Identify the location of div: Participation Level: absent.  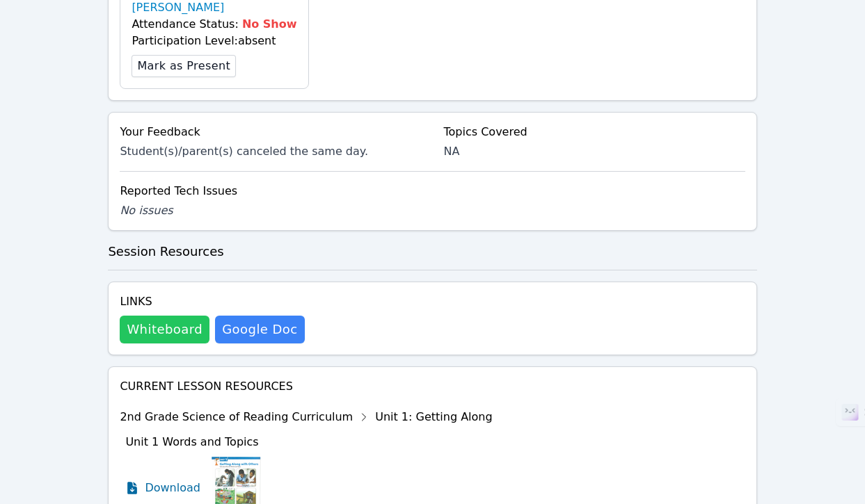
(214, 41).